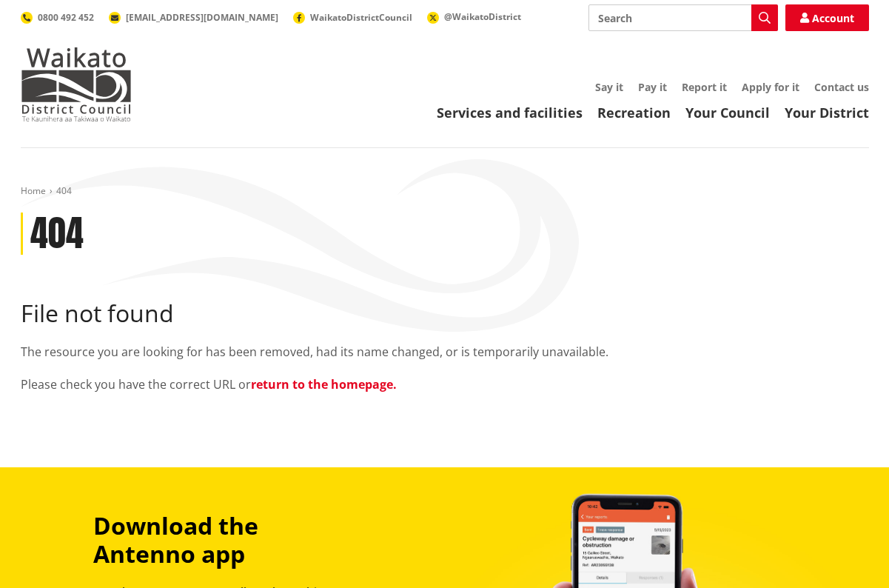 This screenshot has width=889, height=588. Describe the element at coordinates (64, 191) in the screenshot. I see `span: 404` at that location.